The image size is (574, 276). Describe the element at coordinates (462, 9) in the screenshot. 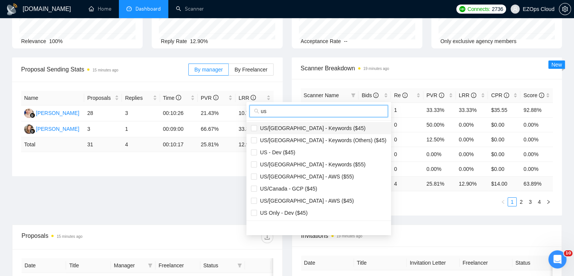

I see `img: upwork-logo.png` at that location.